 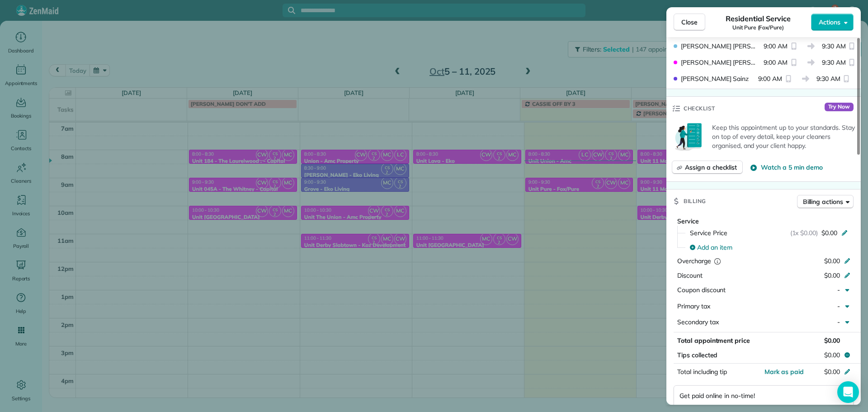 What do you see at coordinates (830, 22) in the screenshot?
I see `span: Actions` at bounding box center [830, 22].